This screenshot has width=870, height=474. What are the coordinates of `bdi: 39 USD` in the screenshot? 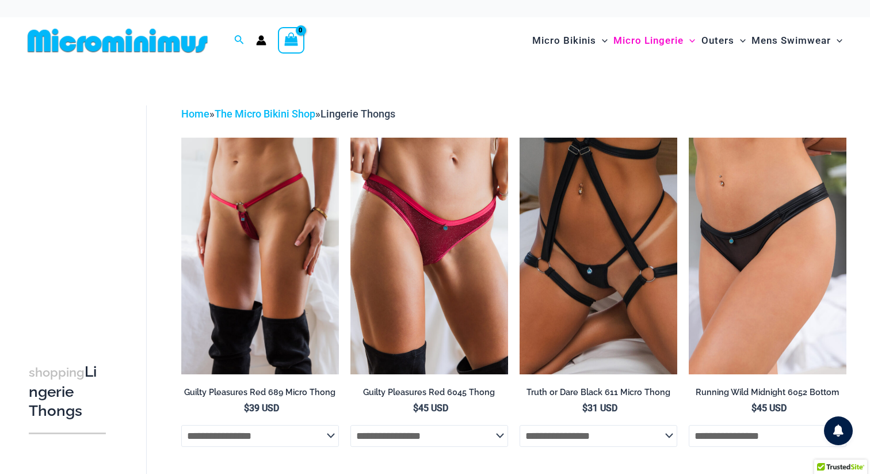 It's located at (261, 408).